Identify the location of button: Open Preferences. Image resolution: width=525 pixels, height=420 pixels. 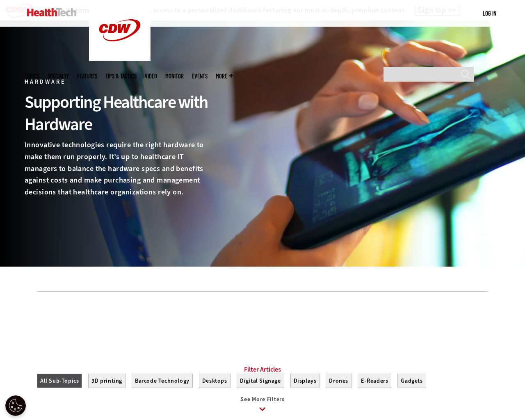
(16, 405).